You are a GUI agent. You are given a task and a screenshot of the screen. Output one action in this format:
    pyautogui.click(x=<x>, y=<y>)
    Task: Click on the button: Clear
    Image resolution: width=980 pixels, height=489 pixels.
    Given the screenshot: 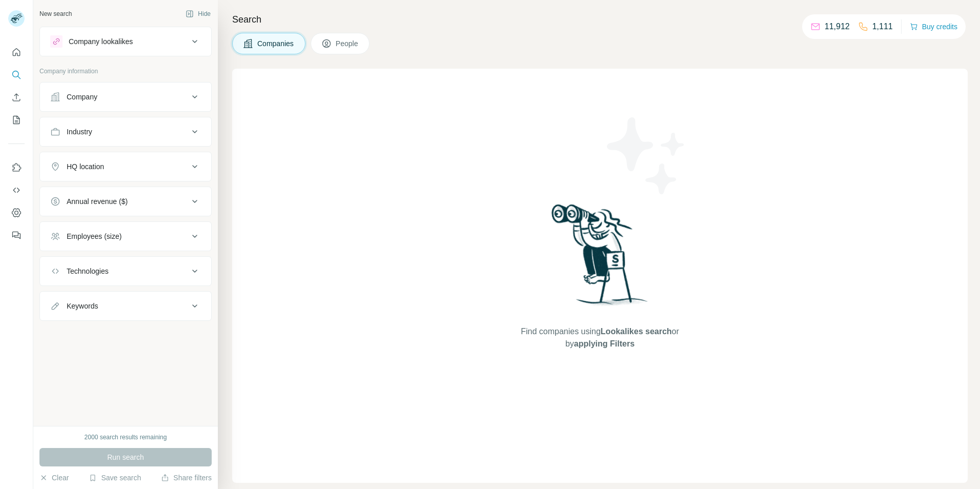 What is the action you would take?
    pyautogui.click(x=54, y=477)
    